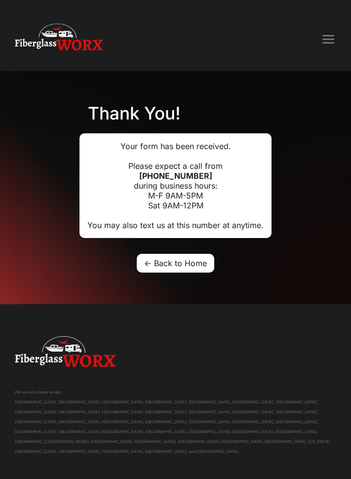 The height and width of the screenshot is (479, 351). What do you see at coordinates (329, 40) in the screenshot?
I see `div: menu` at bounding box center [329, 40].